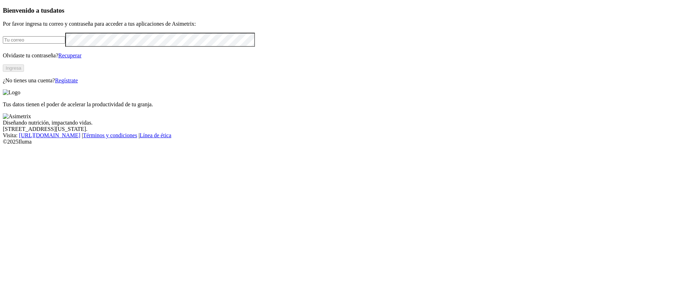 The height and width of the screenshot is (291, 677). What do you see at coordinates (338, 56) in the screenshot?
I see `p: Olvidaste tu contraseña?` at bounding box center [338, 56].